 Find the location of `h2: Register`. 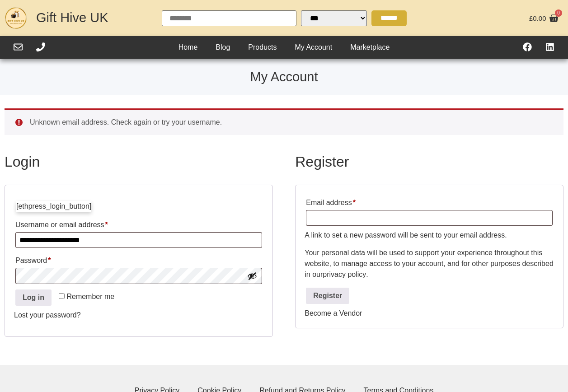

h2: Register is located at coordinates (429, 161).